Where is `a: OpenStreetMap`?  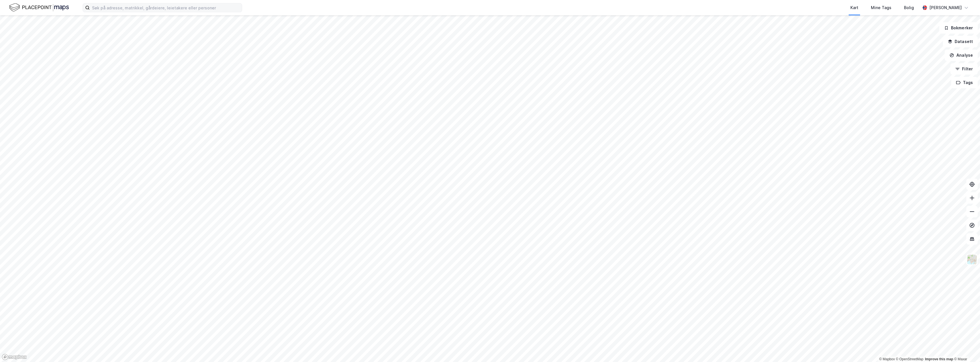 a: OpenStreetMap is located at coordinates (909, 359).